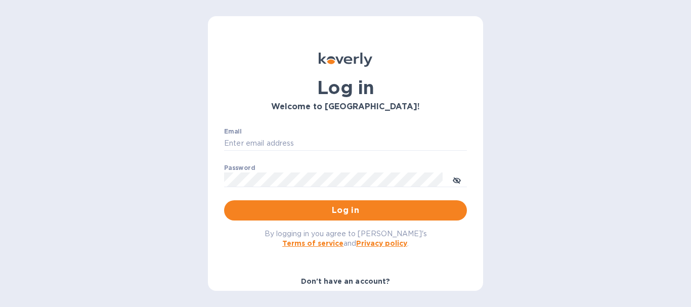 The image size is (691, 307). What do you see at coordinates (345, 281) in the screenshot?
I see `b: Don't have an account?` at bounding box center [345, 281].